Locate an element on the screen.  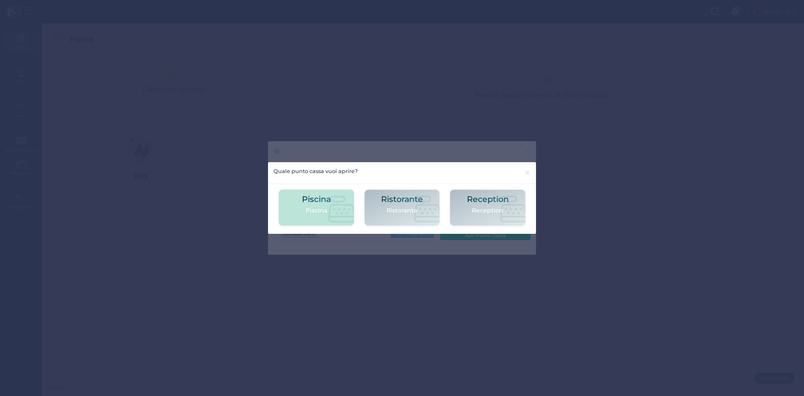
h5: Quale punto cassa vuoi aprire? is located at coordinates (315, 171).